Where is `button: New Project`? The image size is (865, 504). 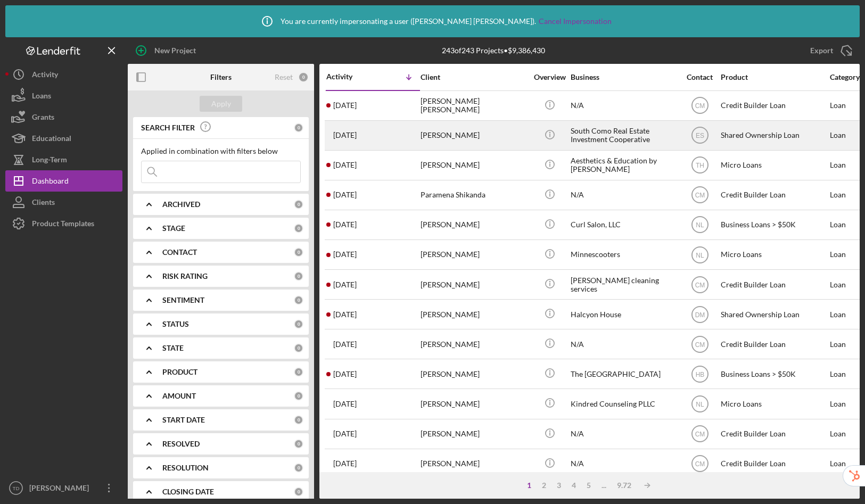
button: New Project is located at coordinates (167, 51).